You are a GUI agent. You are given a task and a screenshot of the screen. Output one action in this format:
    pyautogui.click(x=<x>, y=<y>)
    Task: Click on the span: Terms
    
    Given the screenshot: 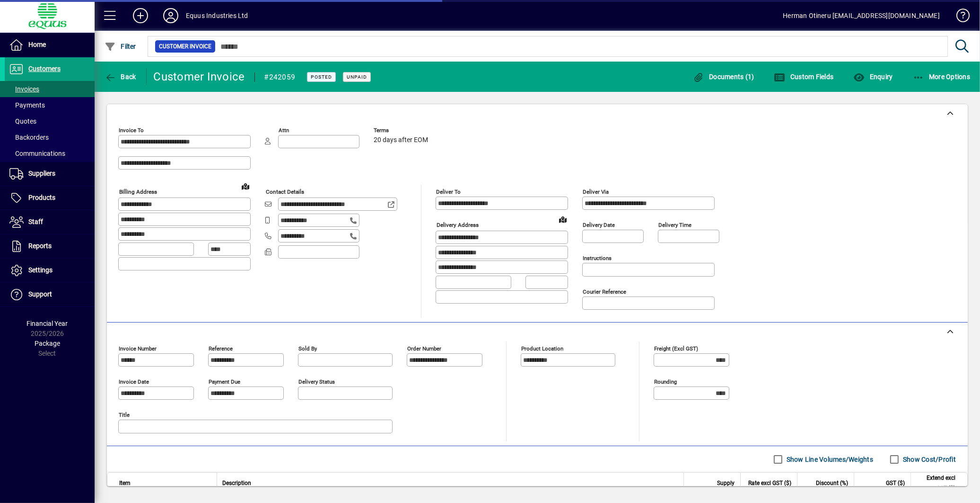 What is the action you would take?
    pyautogui.click(x=402, y=130)
    